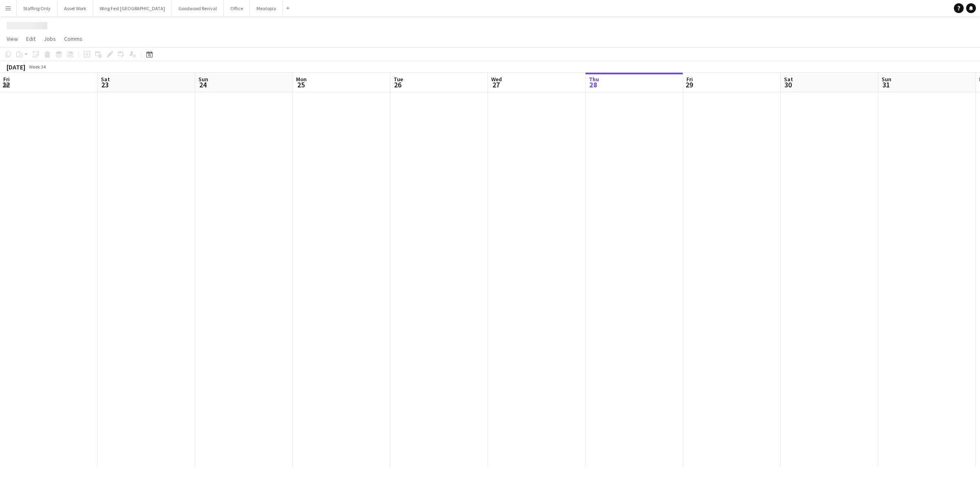 This screenshot has width=980, height=481. I want to click on span: 27, so click(496, 85).